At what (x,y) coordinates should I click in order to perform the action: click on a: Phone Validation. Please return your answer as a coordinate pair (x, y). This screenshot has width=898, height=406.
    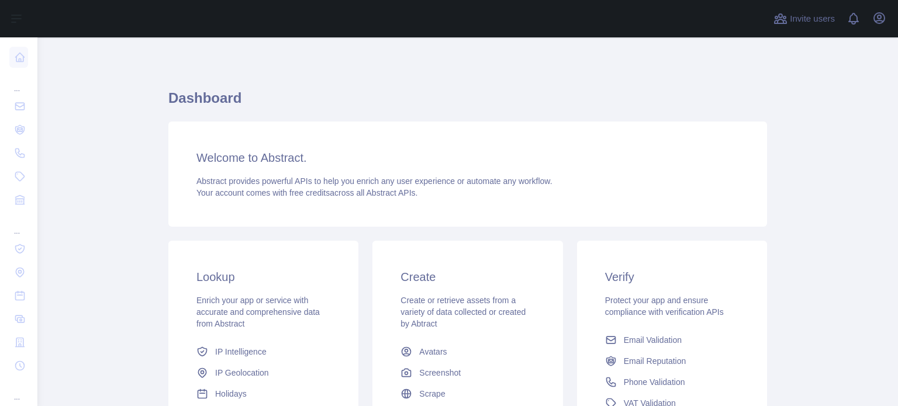
    Looking at the image, I should click on (671, 382).